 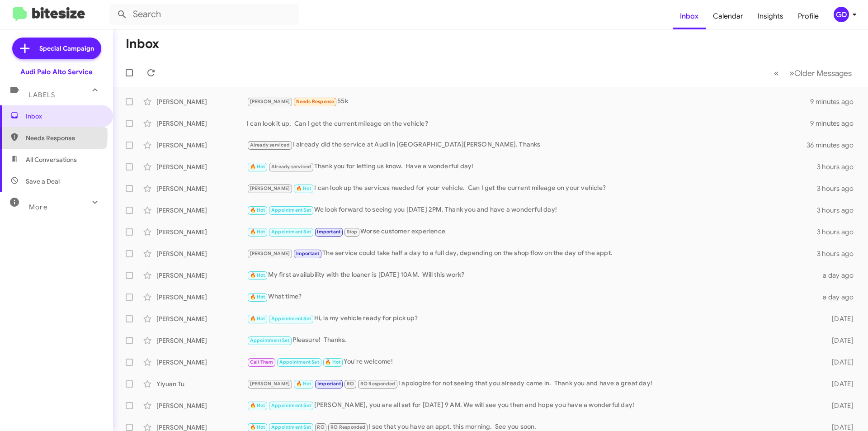 I want to click on div: 36 minutes ago, so click(x=833, y=145).